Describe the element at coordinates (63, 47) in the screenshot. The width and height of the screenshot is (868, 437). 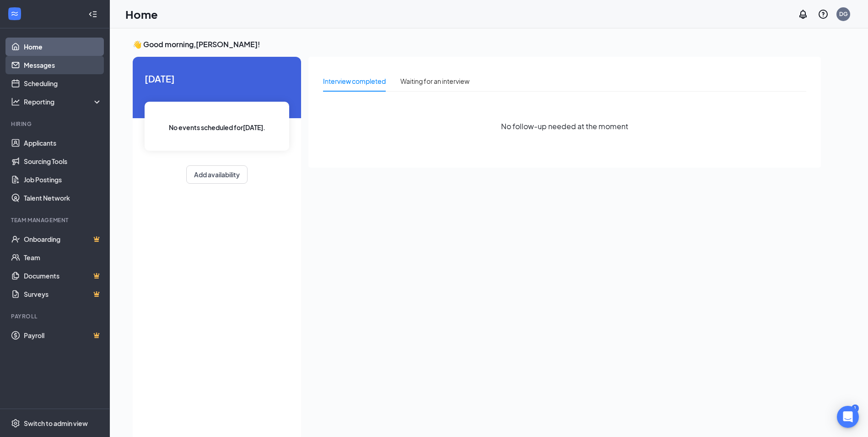
I see `a: Home` at that location.